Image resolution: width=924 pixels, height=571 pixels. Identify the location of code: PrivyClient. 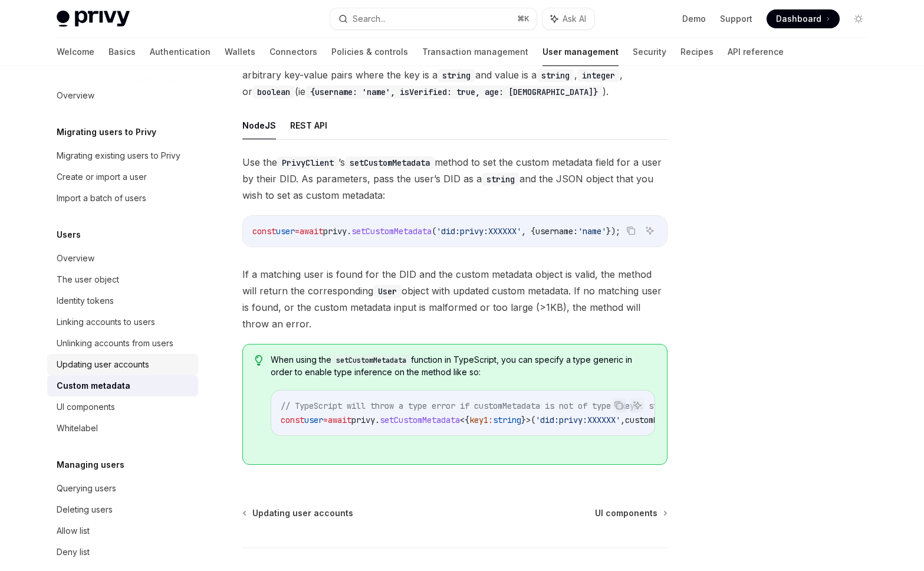
(308, 163).